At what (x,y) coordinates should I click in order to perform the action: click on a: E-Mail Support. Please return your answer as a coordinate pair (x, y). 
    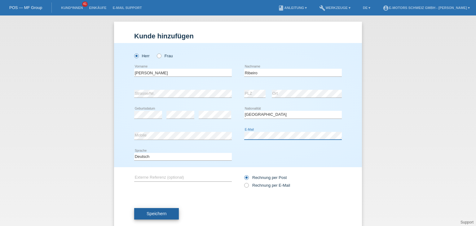
    Looking at the image, I should click on (127, 8).